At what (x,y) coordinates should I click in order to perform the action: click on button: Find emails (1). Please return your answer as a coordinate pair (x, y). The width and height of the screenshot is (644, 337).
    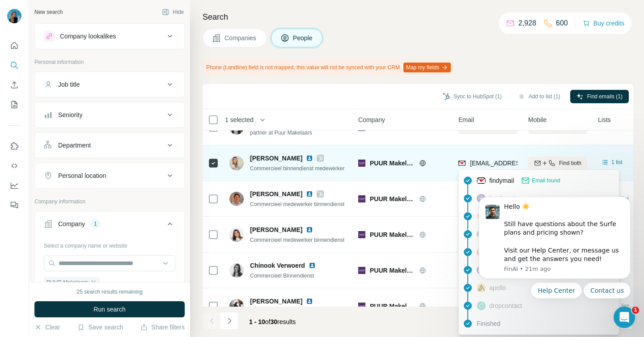
    Looking at the image, I should click on (599, 97).